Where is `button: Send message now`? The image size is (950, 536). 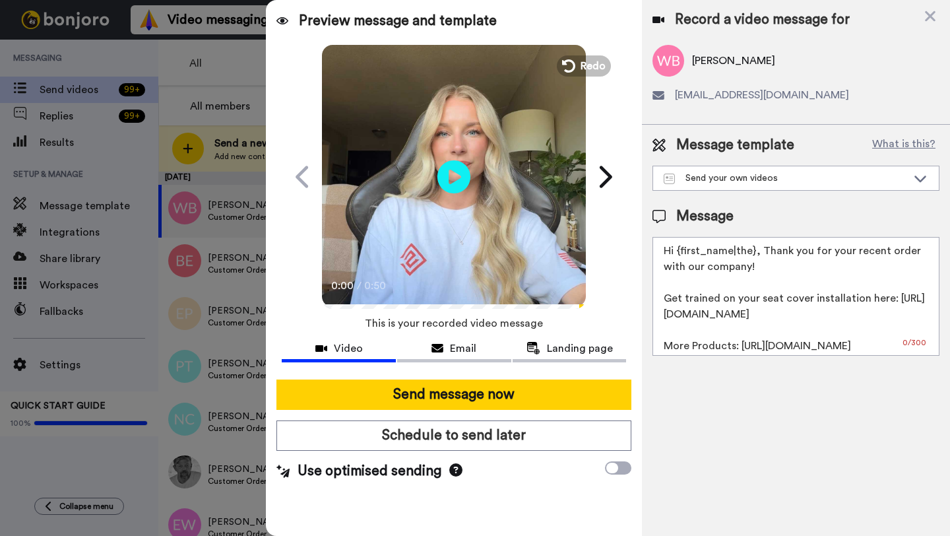
button: Send message now is located at coordinates (454, 394).